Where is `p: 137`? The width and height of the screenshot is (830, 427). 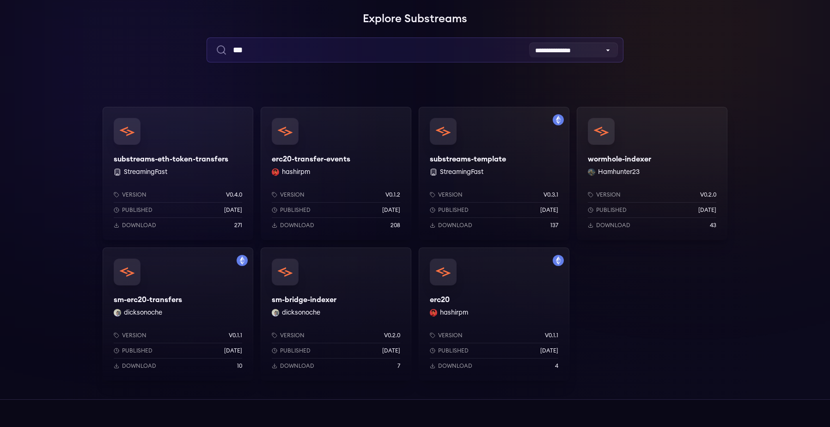
p: 137 is located at coordinates (554, 225).